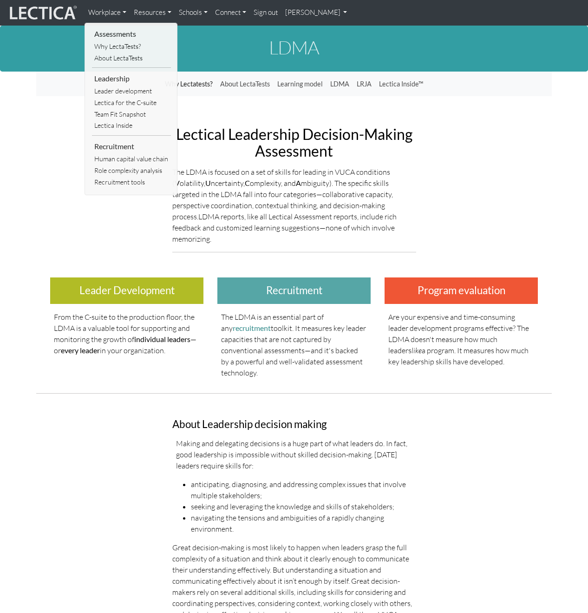  I want to click on a: Lectica for the C-suite, so click(131, 103).